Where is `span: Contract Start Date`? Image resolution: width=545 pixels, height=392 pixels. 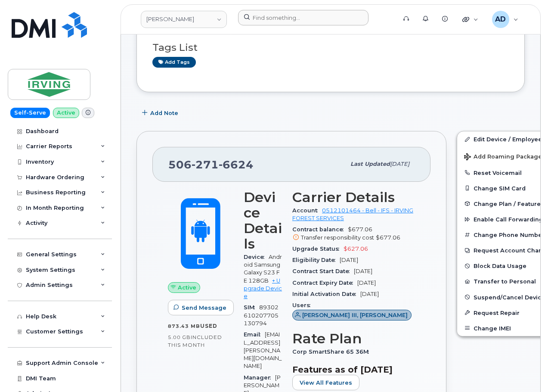 span: Contract Start Date is located at coordinates (323, 271).